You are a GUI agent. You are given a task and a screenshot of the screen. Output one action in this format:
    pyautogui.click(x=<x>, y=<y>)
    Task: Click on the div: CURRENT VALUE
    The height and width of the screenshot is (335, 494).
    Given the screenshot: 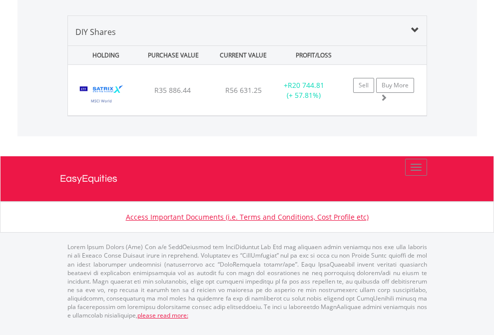 What is the action you would take?
    pyautogui.click(x=243, y=55)
    